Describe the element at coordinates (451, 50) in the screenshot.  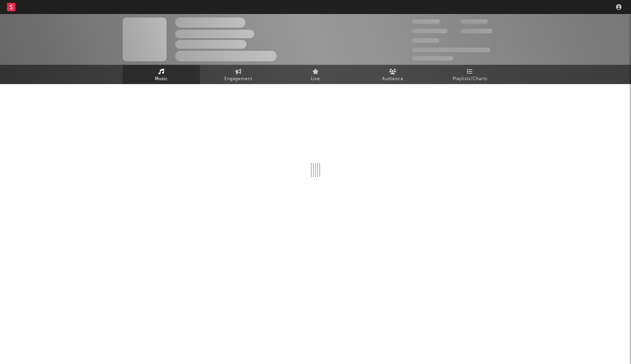
I see `span: 50,000,000 Monthly Listeners` at that location.